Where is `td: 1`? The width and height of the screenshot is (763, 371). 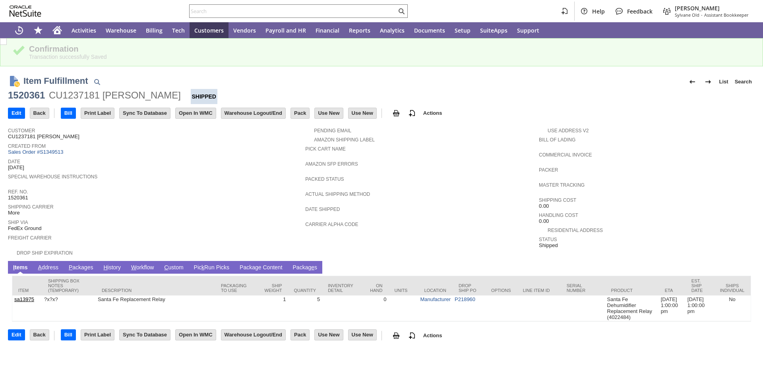
td: 1 is located at coordinates (272, 308).